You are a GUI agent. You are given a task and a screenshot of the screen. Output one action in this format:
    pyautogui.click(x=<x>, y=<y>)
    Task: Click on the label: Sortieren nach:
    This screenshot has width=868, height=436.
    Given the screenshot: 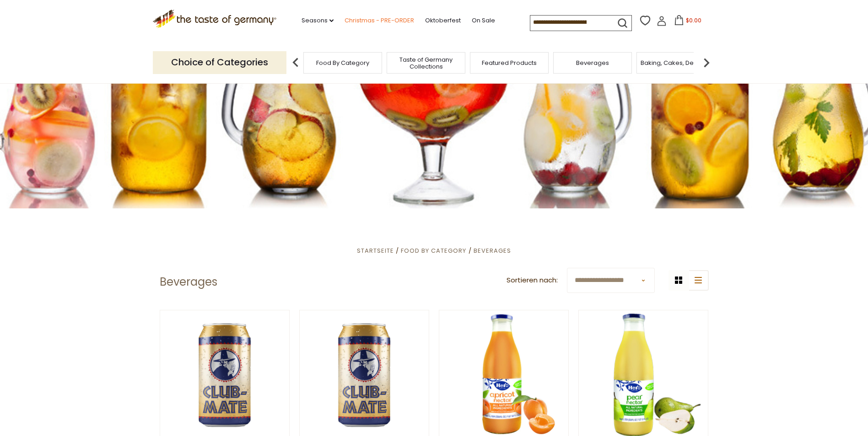 What is the action you would take?
    pyautogui.click(x=532, y=280)
    